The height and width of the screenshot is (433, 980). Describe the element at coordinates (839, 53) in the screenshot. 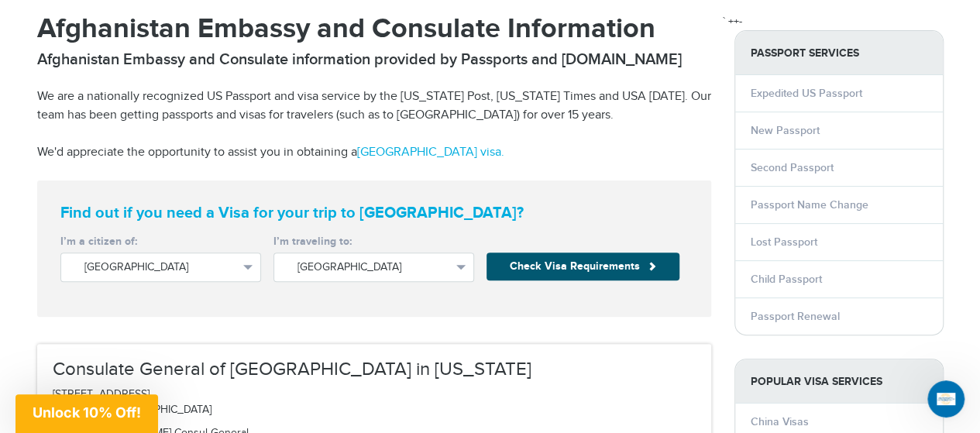

I see `strong: PASSPORT SERVICES` at that location.